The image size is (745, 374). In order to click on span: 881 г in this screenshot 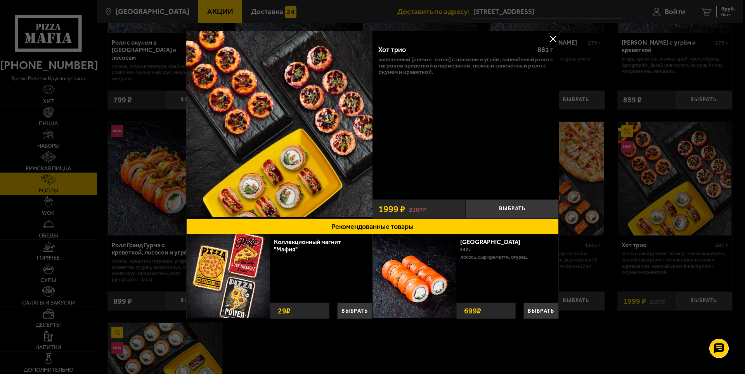, I will do `click(545, 50)`.